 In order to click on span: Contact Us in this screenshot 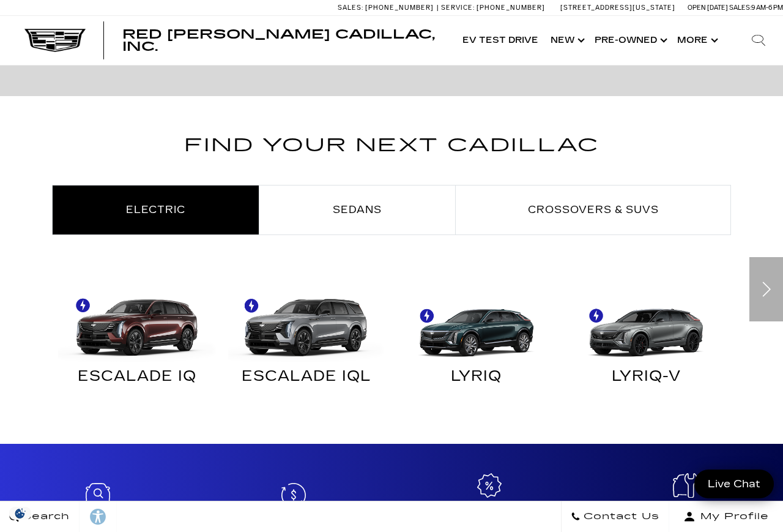, I will do `click(619, 517)`.